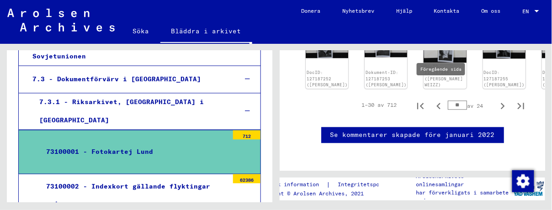 This screenshot has height=210, width=552. Describe the element at coordinates (61, 20) in the screenshot. I see `img: Arolsen_neg.svg` at that location.